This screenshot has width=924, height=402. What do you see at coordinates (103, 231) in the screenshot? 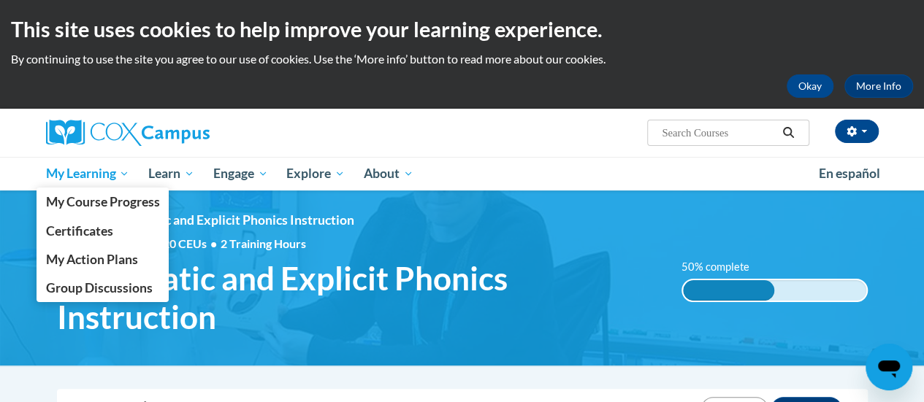
I see `a: Certificates` at bounding box center [103, 231].